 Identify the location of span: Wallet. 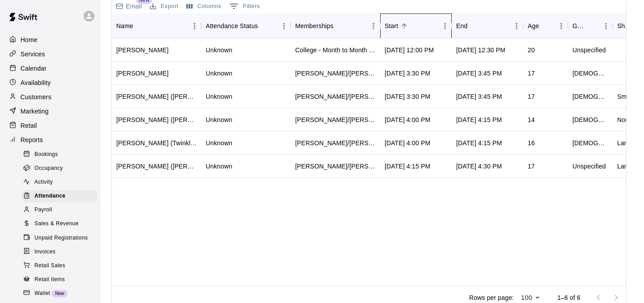
(42, 294).